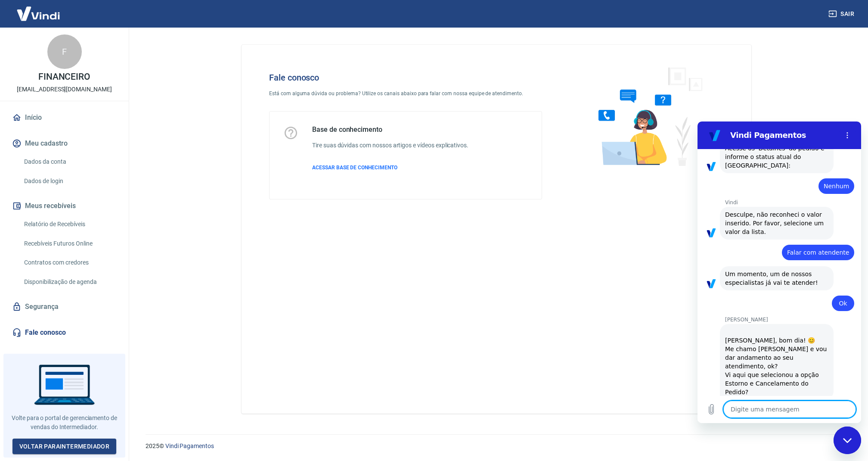 The height and width of the screenshot is (461, 868). Describe the element at coordinates (79, 157) in the screenshot. I see `span: Um momento, um de nossos especialistas já vai te atender!` at that location.